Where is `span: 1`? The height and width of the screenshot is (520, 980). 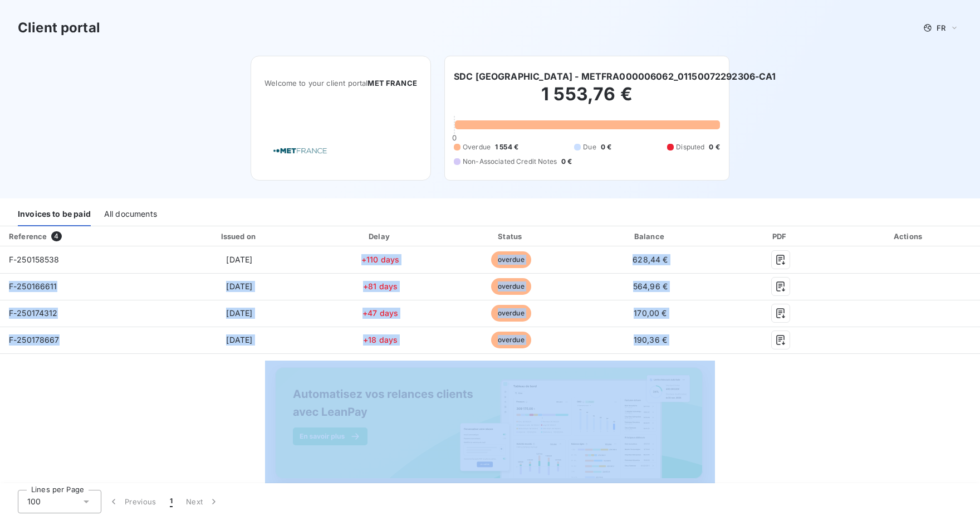 span: 1 is located at coordinates (171, 501).